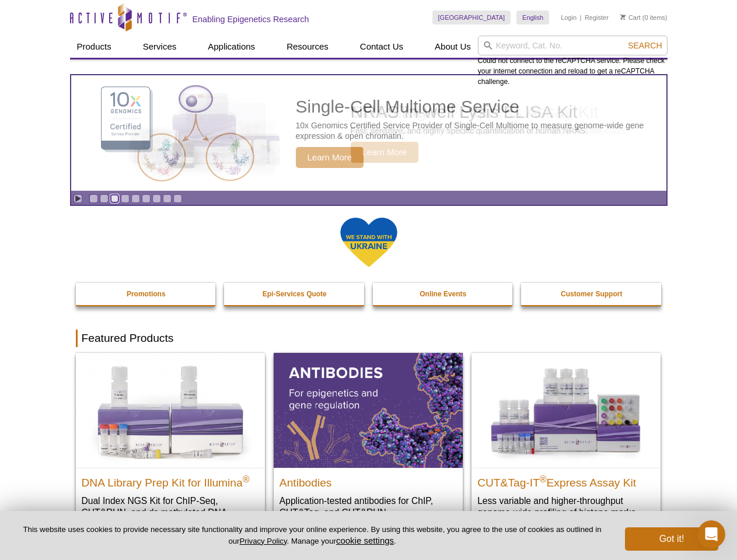  Describe the element at coordinates (478, 131) in the screenshot. I see `p: 10x Genomics Certified Service Provider of Single-Cell Multiome to measure genome-wide gene expre...` at that location.